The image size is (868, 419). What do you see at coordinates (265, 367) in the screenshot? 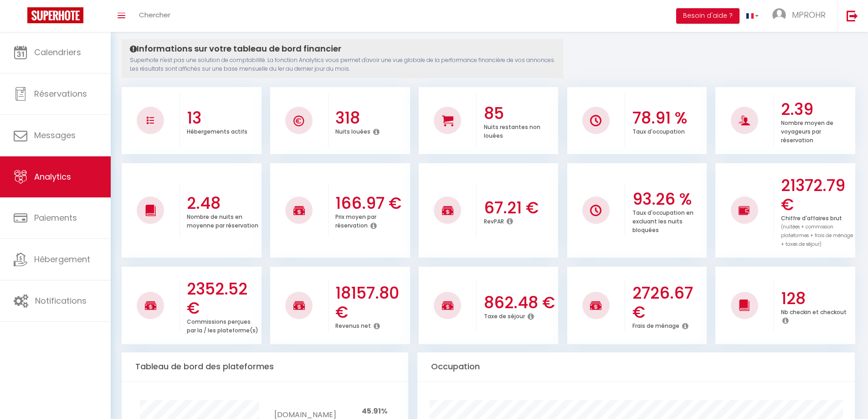
I see `div: Tableau de bord des plateformes` at bounding box center [265, 367].